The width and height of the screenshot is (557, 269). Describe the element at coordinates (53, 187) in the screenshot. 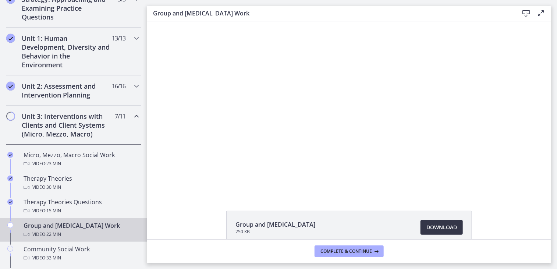

I see `span: · 30 min` at that location.